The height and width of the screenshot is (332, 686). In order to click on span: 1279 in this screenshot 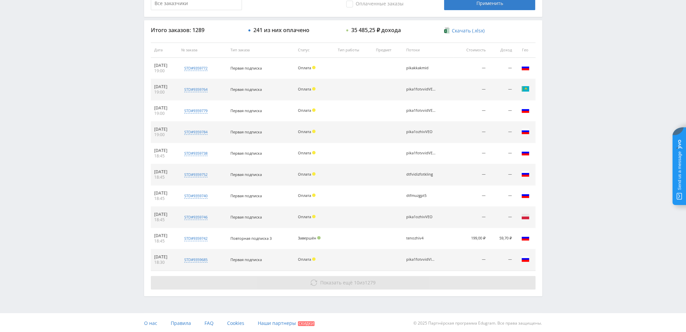, I will do `click(370, 282)`.